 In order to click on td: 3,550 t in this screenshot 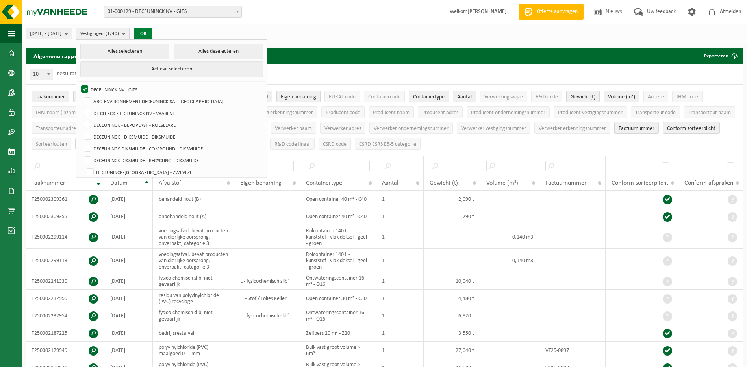, I will do `click(452, 333)`.